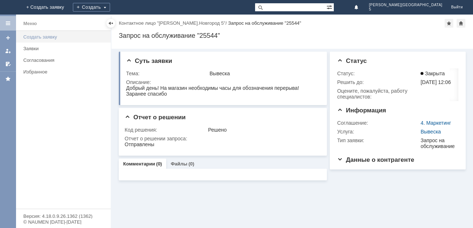 The image size is (473, 228). What do you see at coordinates (378, 82) in the screenshot?
I see `div: Решить до:` at bounding box center [378, 82].